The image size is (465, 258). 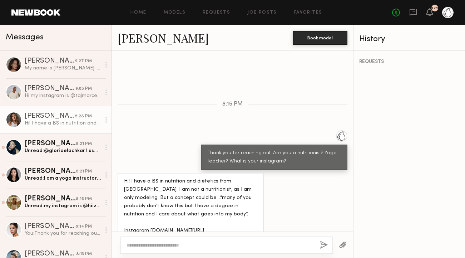 What do you see at coordinates (232, 104) in the screenshot?
I see `span: 8:15 PM` at bounding box center [232, 104].